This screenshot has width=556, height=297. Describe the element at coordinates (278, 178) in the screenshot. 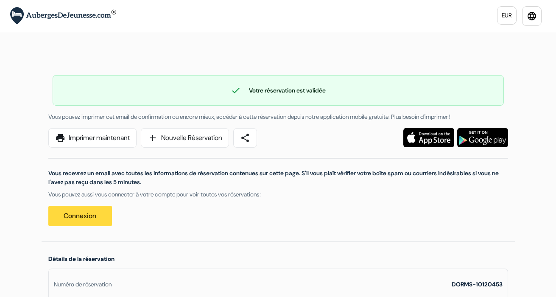

I see `p: Vous recevrez un email avec toutes les informations de réservation contenues sur cette page. S'il...` at that location.